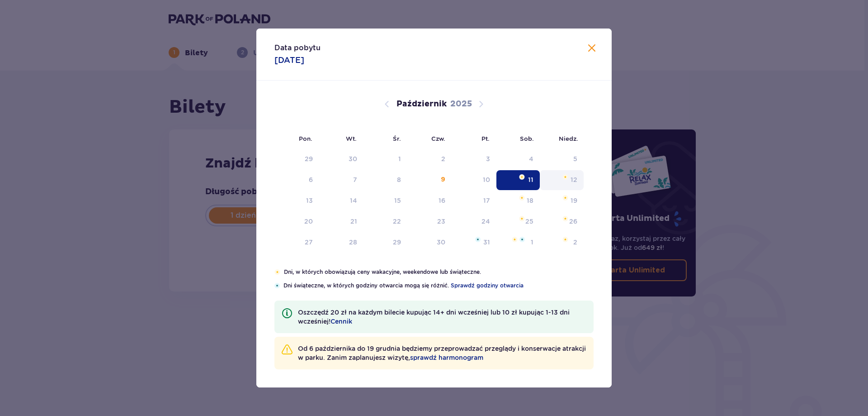 This screenshot has height=416, width=868. What do you see at coordinates (486, 242) in the screenshot?
I see `div: 31` at bounding box center [486, 242].